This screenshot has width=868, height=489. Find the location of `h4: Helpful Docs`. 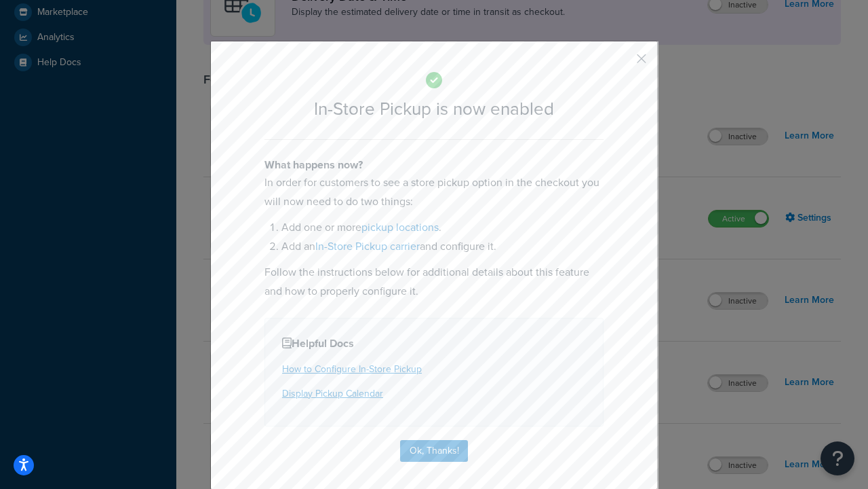

h4: Helpful Docs is located at coordinates (434, 343).